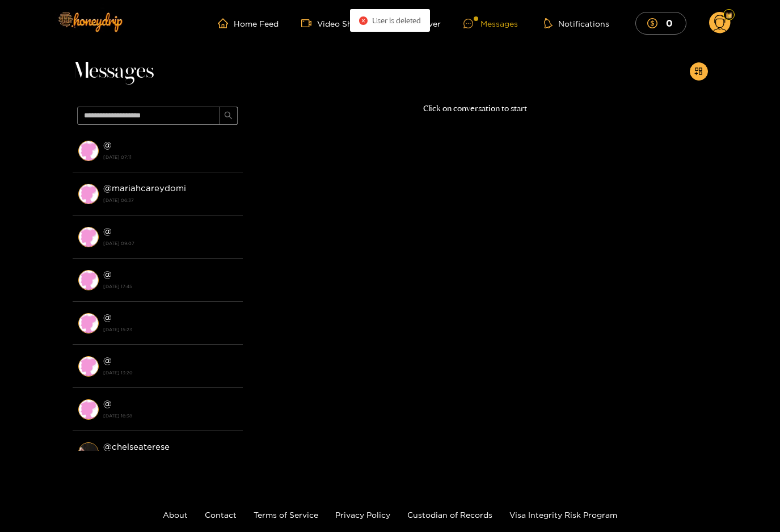  What do you see at coordinates (113, 72) in the screenshot?
I see `span: Messages` at bounding box center [113, 72].